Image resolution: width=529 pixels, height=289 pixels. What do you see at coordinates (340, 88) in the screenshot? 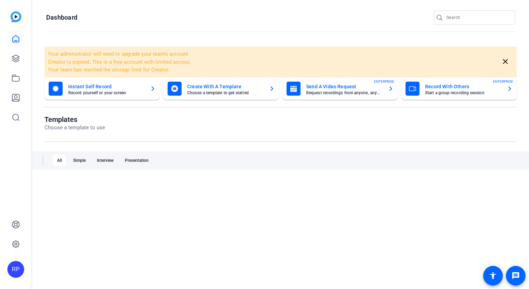
I see `button: Send A Video RequestRequest recordings from anyone, anywhereENTERPRISE` at bounding box center [340, 88].